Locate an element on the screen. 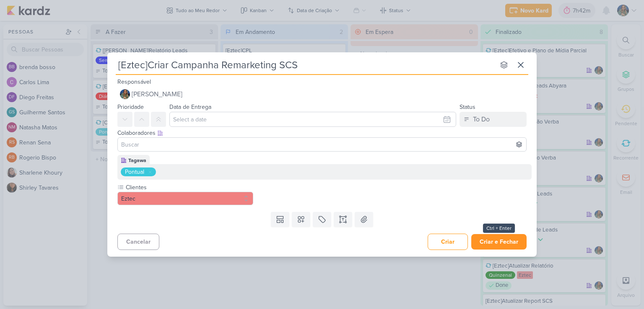 This screenshot has width=644, height=309. label: Clientes is located at coordinates (189, 187).